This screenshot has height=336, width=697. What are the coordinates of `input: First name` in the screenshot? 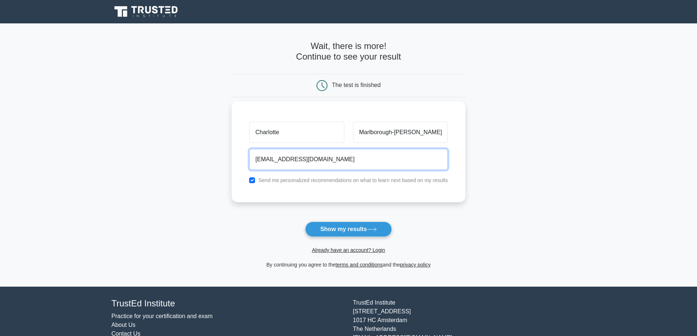 It's located at (297, 133).